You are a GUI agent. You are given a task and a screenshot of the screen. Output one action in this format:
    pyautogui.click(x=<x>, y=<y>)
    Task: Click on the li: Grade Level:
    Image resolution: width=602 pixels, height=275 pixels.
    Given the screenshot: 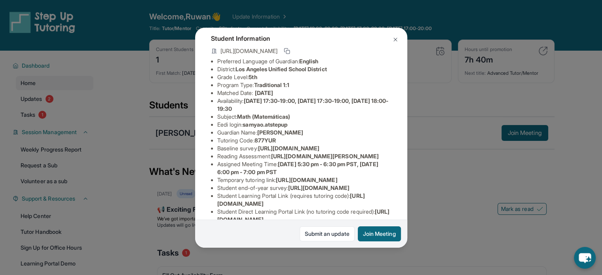 What is the action you would take?
    pyautogui.click(x=305, y=77)
    